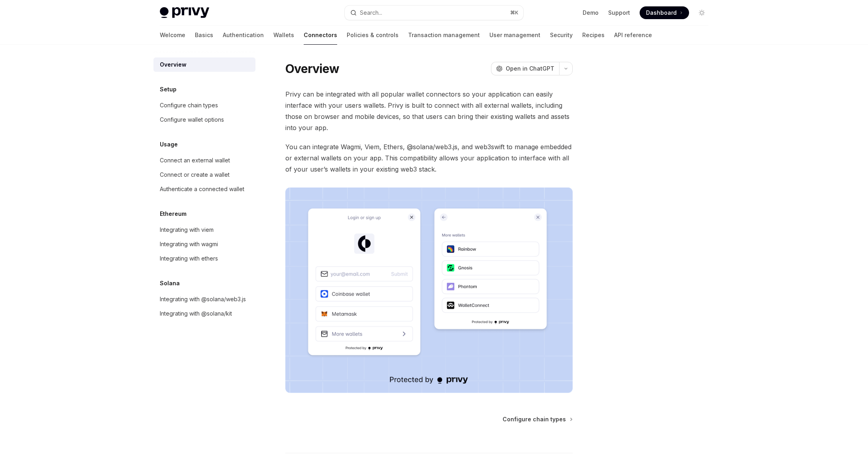  Describe the element at coordinates (429, 289) in the screenshot. I see `img: Connectors3` at that location.